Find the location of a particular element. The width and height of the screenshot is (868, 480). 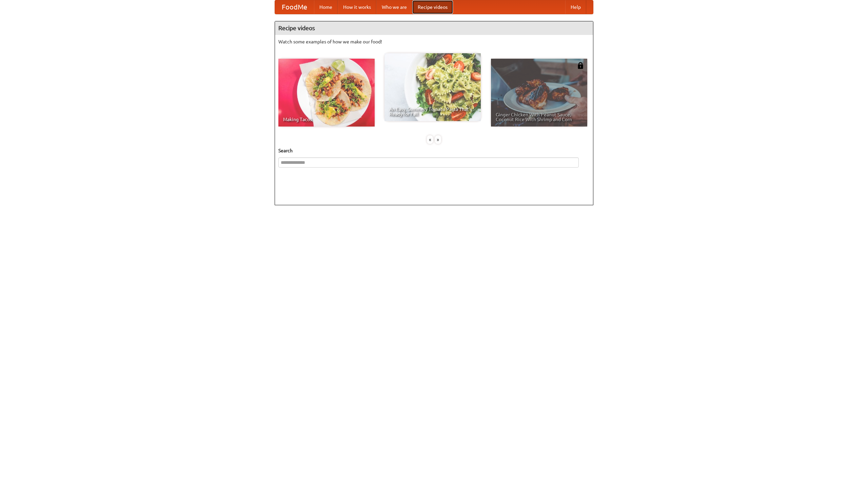

a: Recipe videos is located at coordinates (432, 7).